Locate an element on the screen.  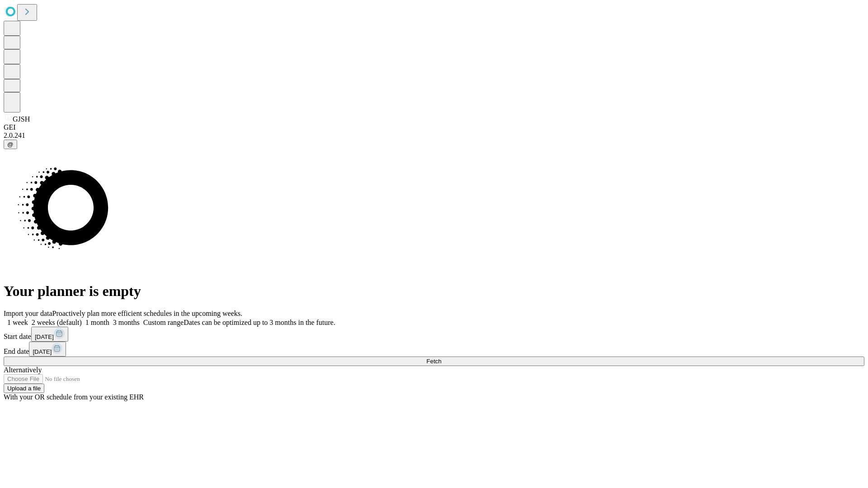
span: 1 week is located at coordinates (17, 322).